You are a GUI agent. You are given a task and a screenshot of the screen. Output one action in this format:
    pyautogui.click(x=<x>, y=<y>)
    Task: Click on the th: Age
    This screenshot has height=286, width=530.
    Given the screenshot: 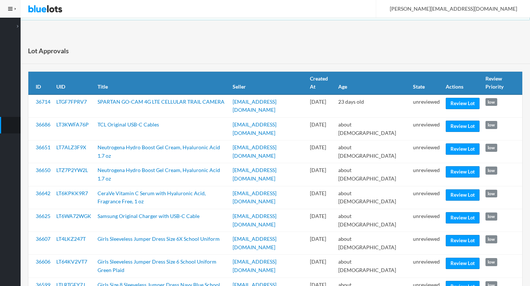 What is the action you would take?
    pyautogui.click(x=373, y=83)
    